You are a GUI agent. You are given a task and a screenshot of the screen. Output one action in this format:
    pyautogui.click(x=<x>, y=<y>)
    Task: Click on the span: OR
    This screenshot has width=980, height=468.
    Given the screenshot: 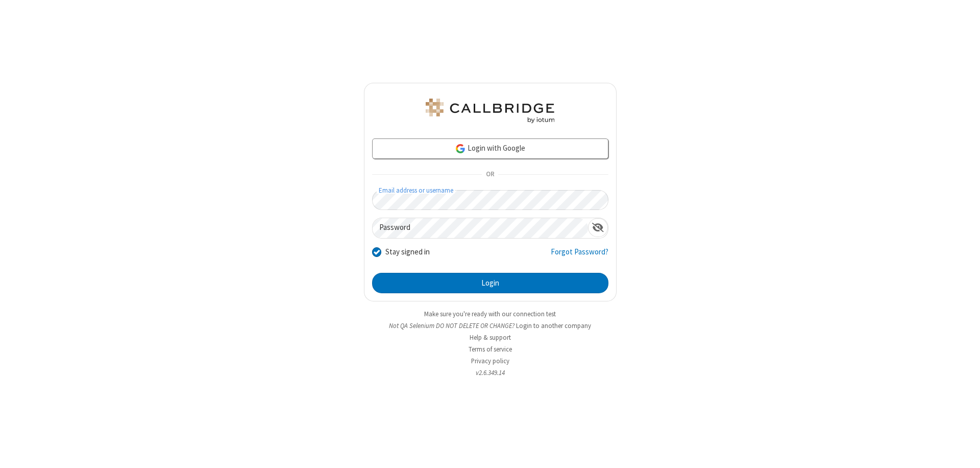 What is the action you would take?
    pyautogui.click(x=490, y=175)
    